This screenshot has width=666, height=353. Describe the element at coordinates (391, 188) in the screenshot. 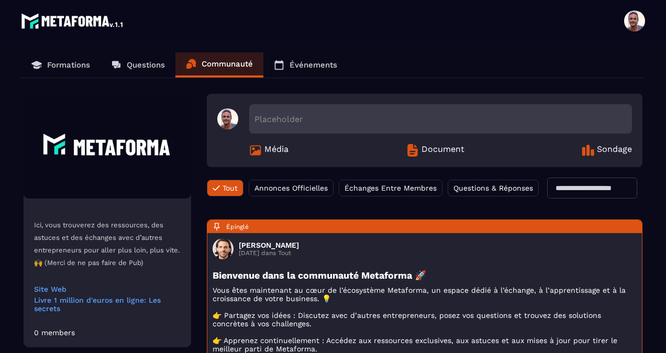

I see `span: Échanges Entre Membres` at that location.